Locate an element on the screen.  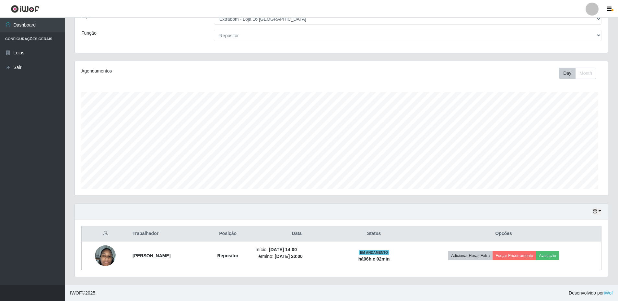
div: Toolbar with button groups is located at coordinates (580, 73).